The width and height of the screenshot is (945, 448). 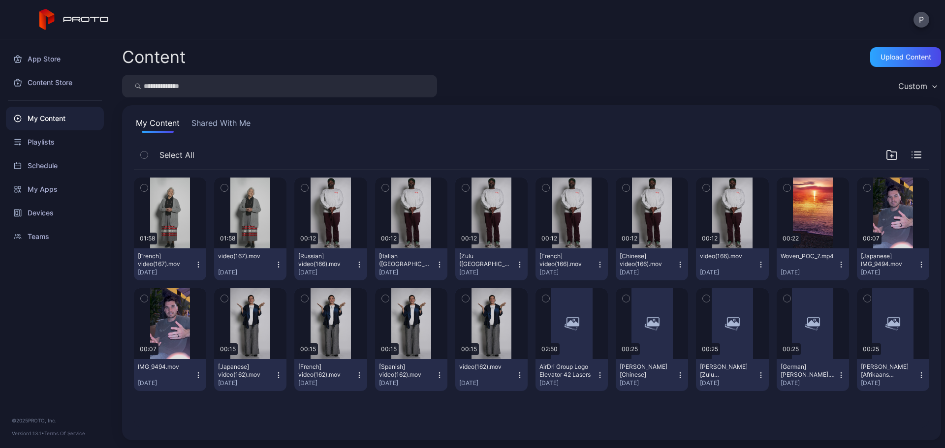 I want to click on div: [Russian] video(166).mov, so click(x=325, y=260).